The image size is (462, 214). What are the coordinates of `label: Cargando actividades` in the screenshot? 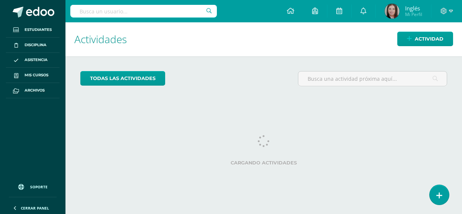 It's located at (264, 163).